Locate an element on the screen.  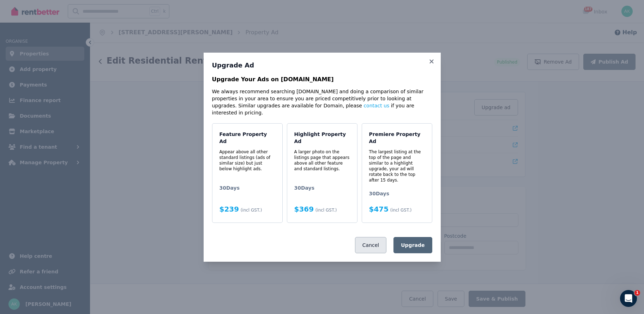
span: $369 is located at coordinates (304, 209).